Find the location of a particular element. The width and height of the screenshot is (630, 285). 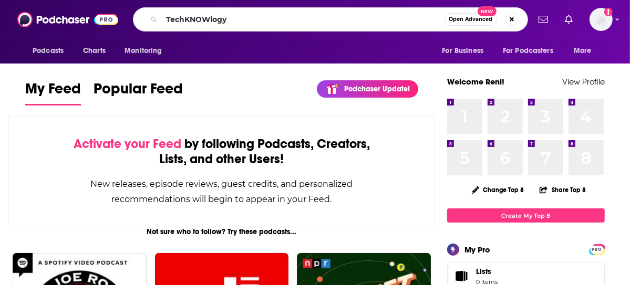

div: by following Podcasts, Creators, Lists, and other Users! is located at coordinates (222, 152).